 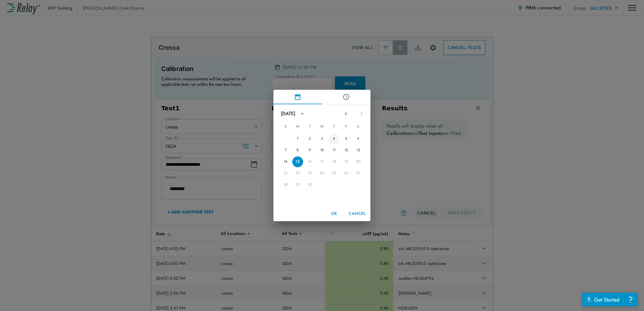 I want to click on button: pick time, so click(x=346, y=97).